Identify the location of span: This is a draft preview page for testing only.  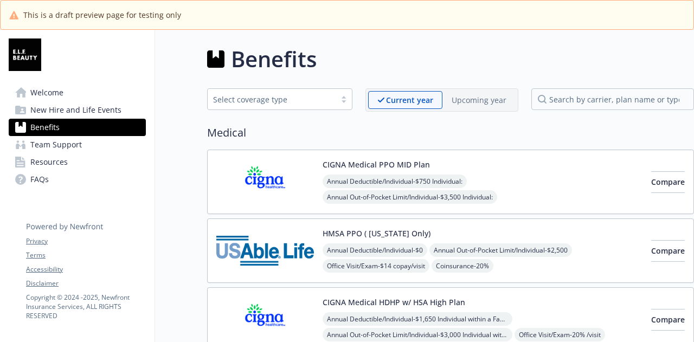
(102, 15).